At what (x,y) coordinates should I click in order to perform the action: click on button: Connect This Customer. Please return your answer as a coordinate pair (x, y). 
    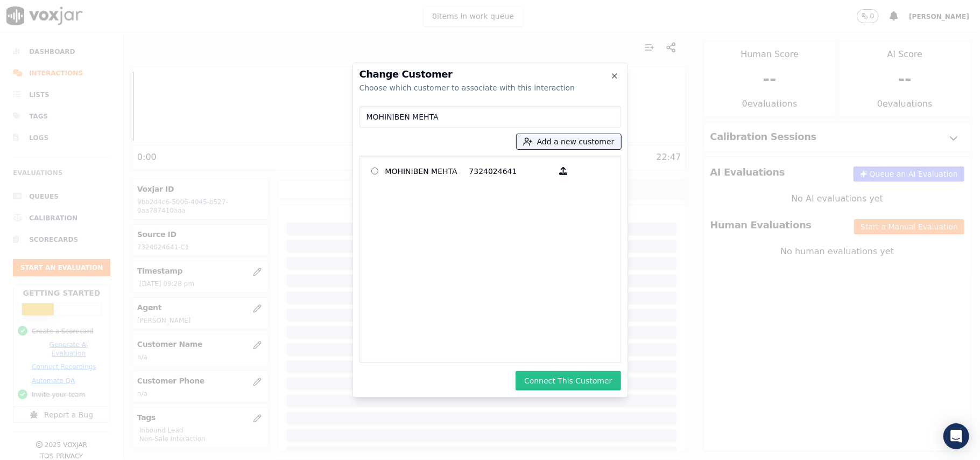
    Looking at the image, I should click on (568, 381).